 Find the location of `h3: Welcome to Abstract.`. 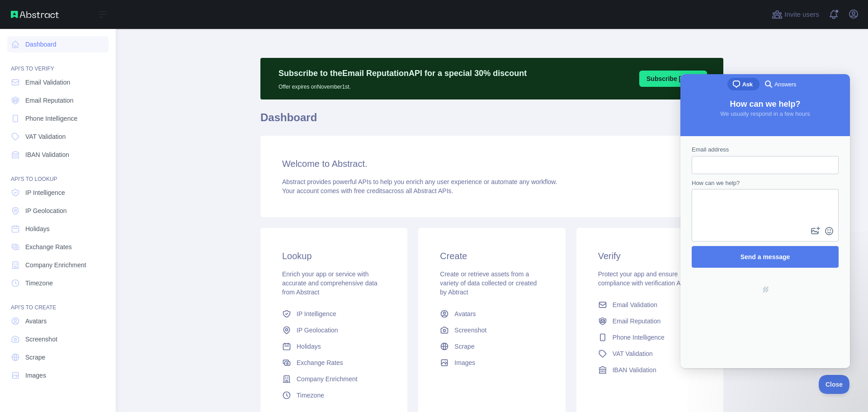

h3: Welcome to Abstract. is located at coordinates (492, 164).